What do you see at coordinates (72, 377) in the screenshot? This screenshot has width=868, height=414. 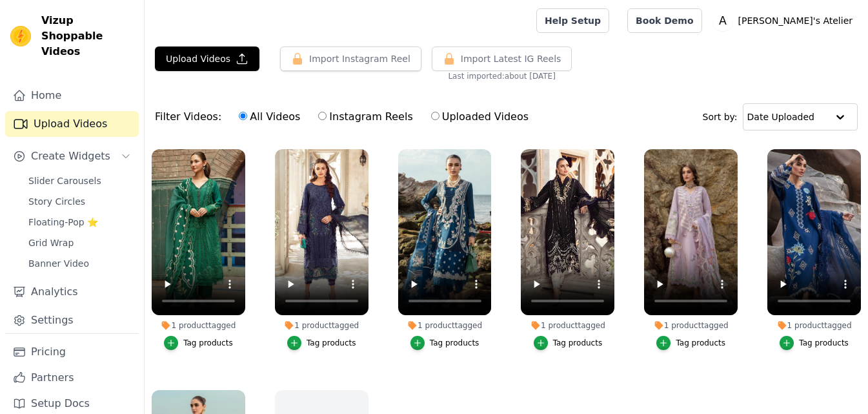 I see `a: Partners` at bounding box center [72, 377].